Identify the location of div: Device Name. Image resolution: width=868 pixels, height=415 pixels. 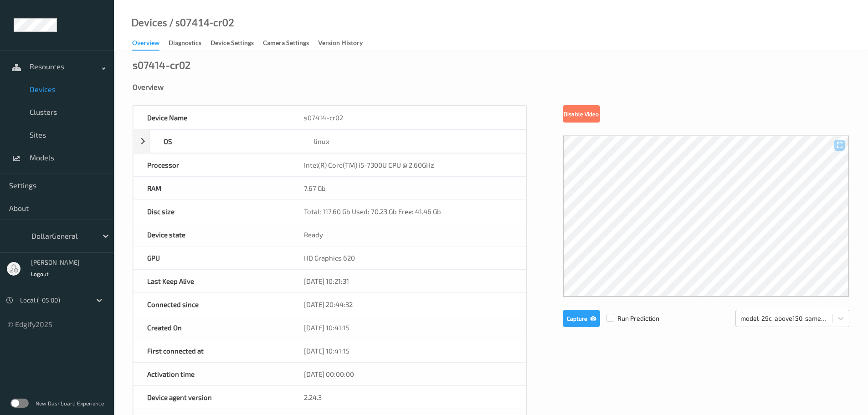
(212, 118).